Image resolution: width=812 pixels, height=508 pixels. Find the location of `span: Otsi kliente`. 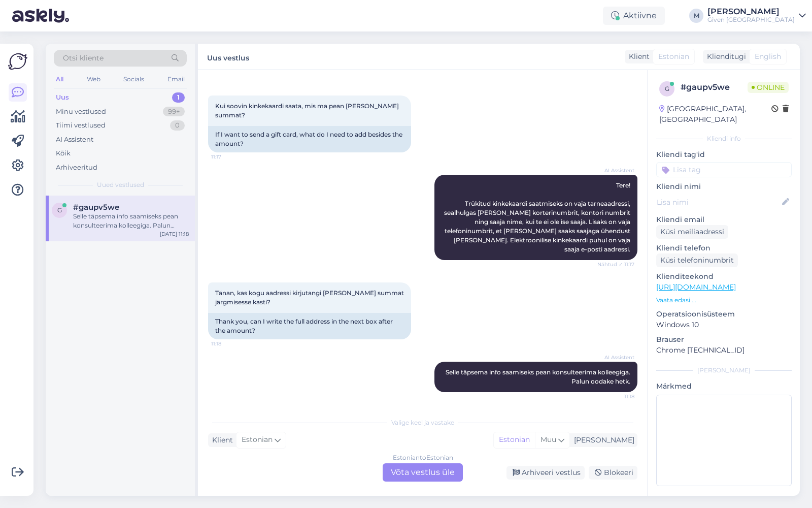

span: Otsi kliente is located at coordinates (84, 58).